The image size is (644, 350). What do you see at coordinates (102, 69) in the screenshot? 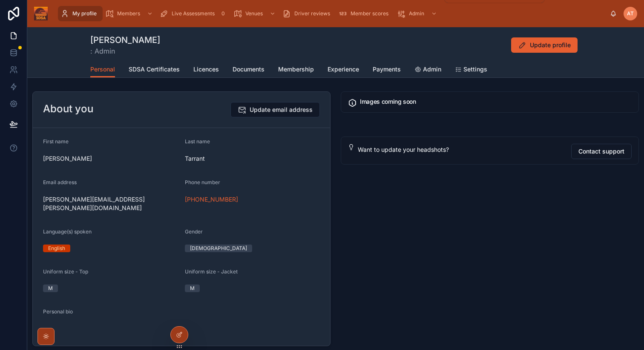
I see `span: Personal` at bounding box center [102, 69].